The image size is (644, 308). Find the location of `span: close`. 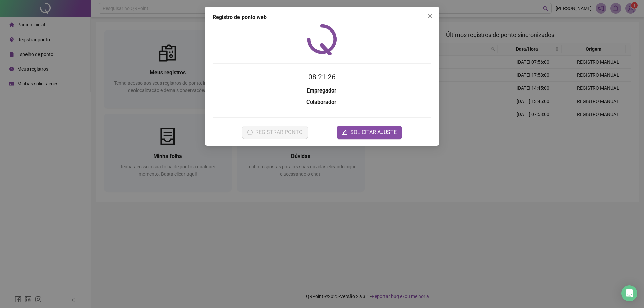

span: close is located at coordinates (430, 16).